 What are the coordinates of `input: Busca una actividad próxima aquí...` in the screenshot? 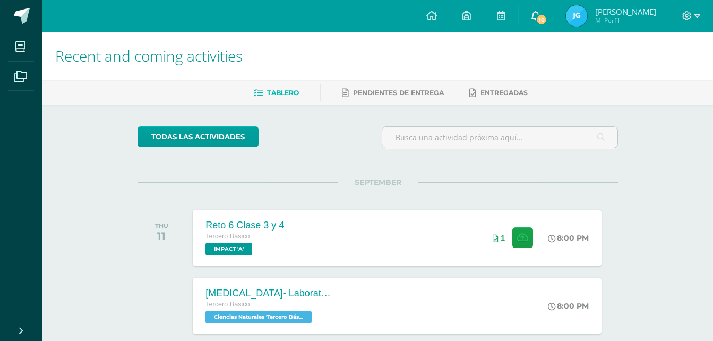 It's located at (499, 137).